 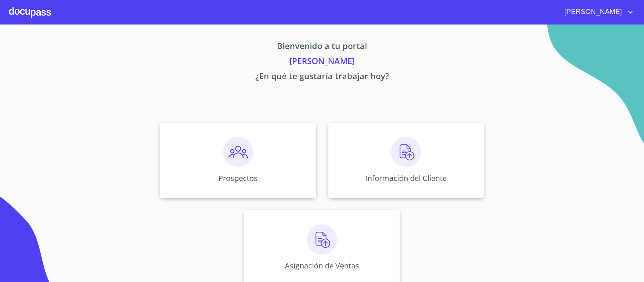 I want to click on p: Asignación de Ventas, so click(x=322, y=265).